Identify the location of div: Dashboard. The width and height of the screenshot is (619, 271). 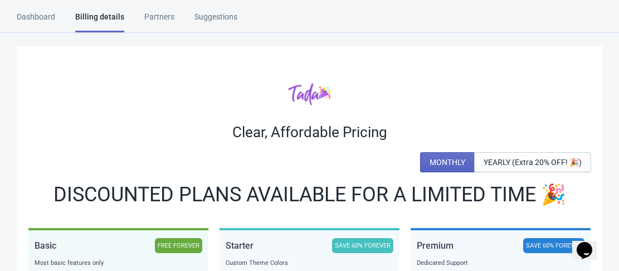
(36, 21).